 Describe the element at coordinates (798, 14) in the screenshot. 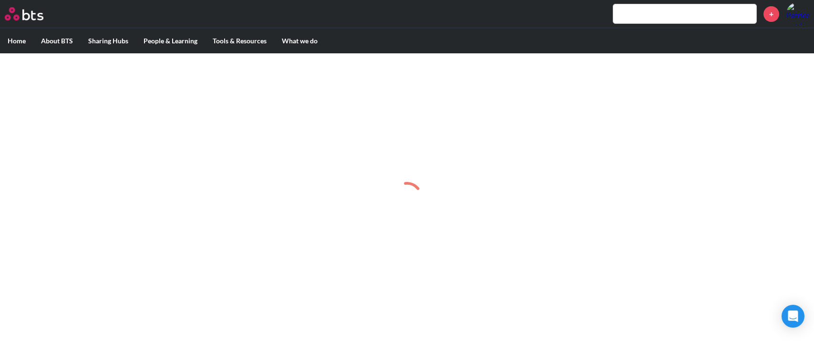

I see `img: Patrice Gaul` at that location.